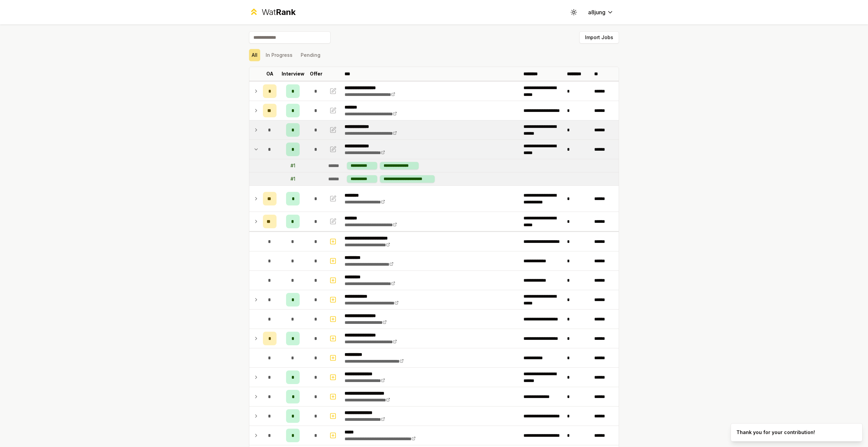 The height and width of the screenshot is (447, 868). I want to click on div: Wat, so click(279, 12).